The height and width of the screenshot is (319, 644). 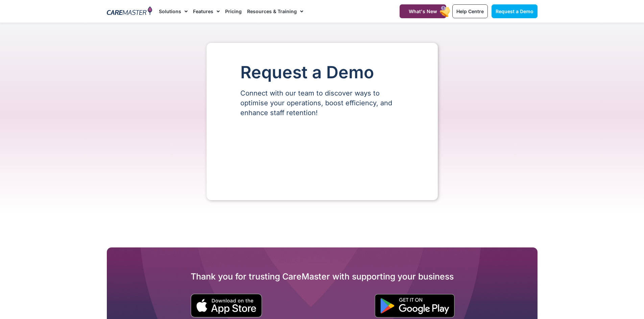 I want to click on p: Connect with our team to discover ways to optimise your operations, boost efficiency, and enhance..., so click(x=322, y=103).